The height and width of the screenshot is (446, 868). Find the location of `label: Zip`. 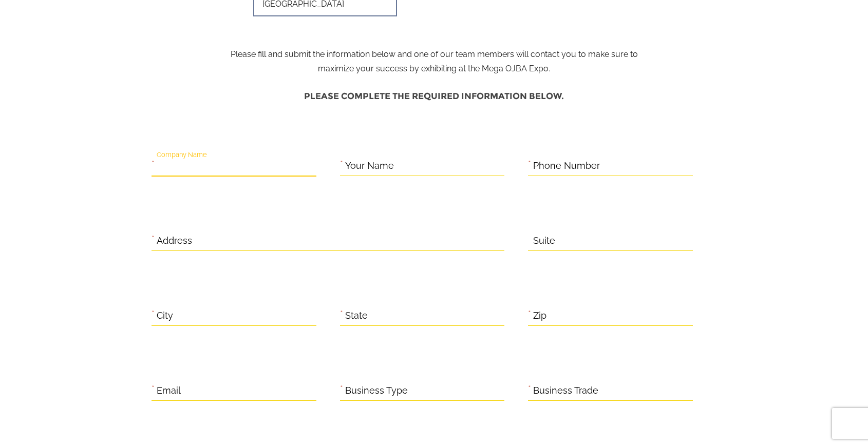

label: Zip is located at coordinates (540, 315).